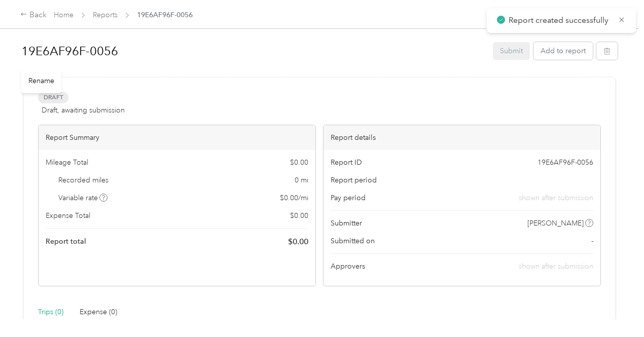 This screenshot has height=337, width=644. I want to click on div: Trips (0), so click(50, 312).